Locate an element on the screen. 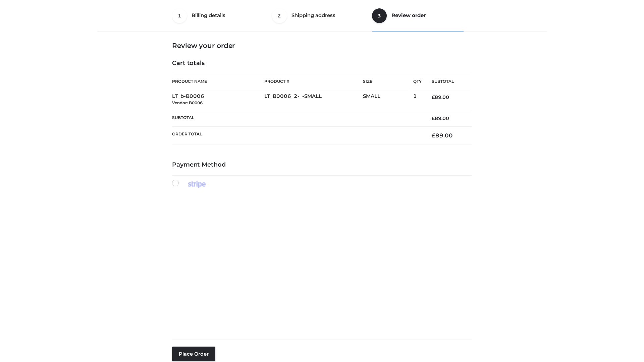 Image resolution: width=644 pixels, height=362 pixels. small: Vendor: B0006 is located at coordinates (187, 103).